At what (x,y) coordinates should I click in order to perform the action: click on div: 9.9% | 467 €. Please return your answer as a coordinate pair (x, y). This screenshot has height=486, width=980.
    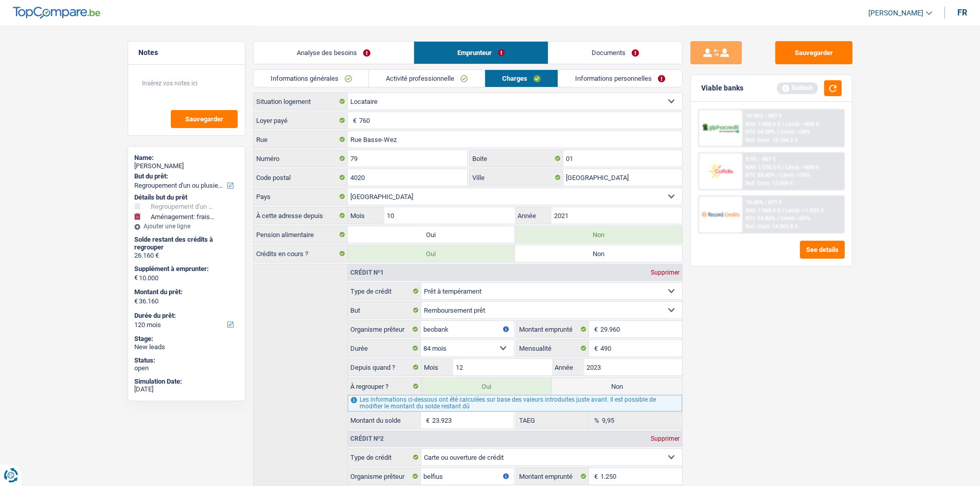
    Looking at the image, I should click on (761, 159).